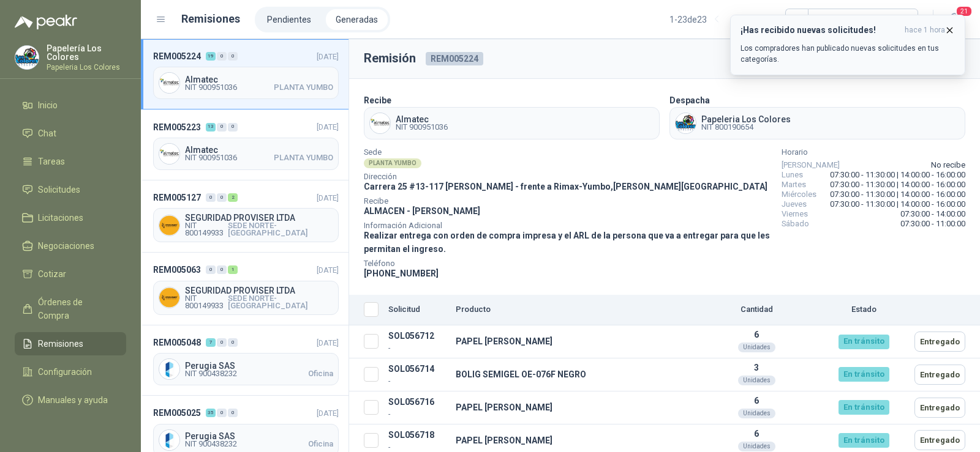  I want to click on th: Solicitud, so click(417, 310).